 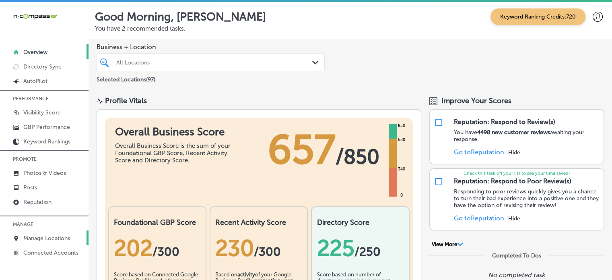 What do you see at coordinates (350, 29) in the screenshot?
I see `p: You have 2 recommended tasks.` at bounding box center [350, 29].